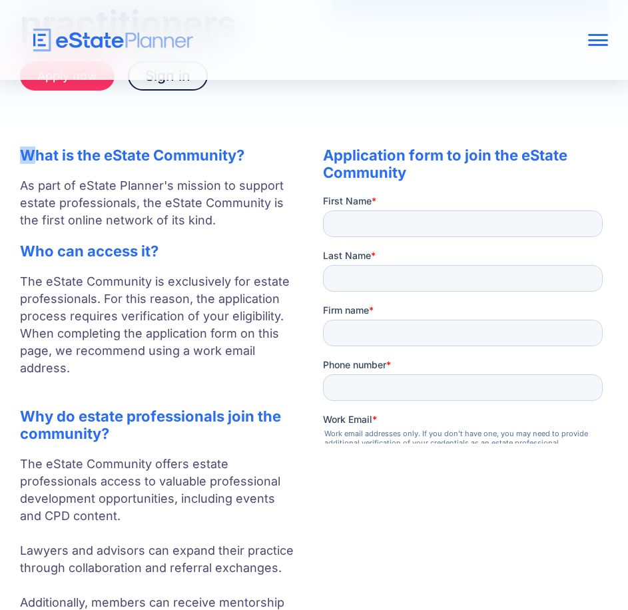 The image size is (628, 610). I want to click on p: As part of eState Planner's mission to support estate professionals, the eState Community is the ..., so click(158, 203).